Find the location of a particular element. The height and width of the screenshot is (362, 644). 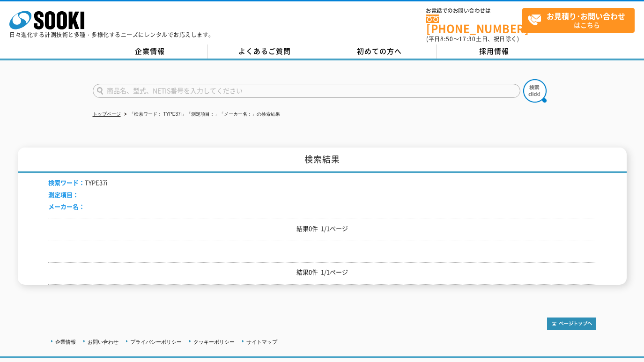

input: 商品名、型式、NETIS番号を入力してください is located at coordinates (306, 91).